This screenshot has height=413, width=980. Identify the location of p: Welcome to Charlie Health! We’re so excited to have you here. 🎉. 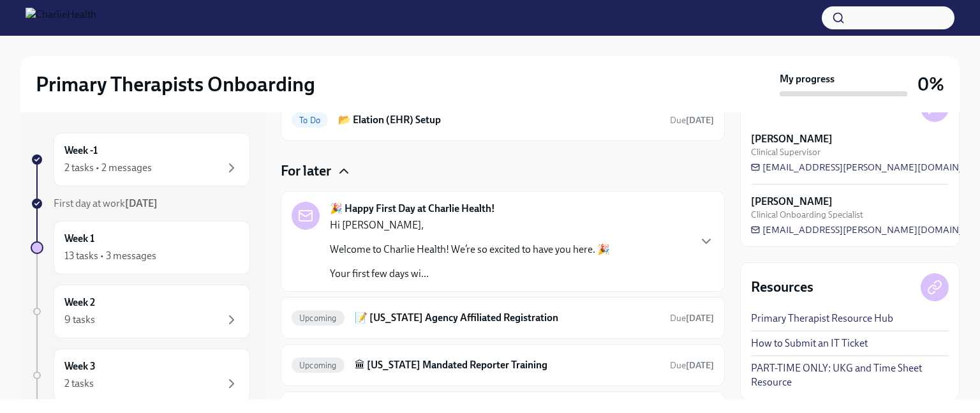
(469, 249).